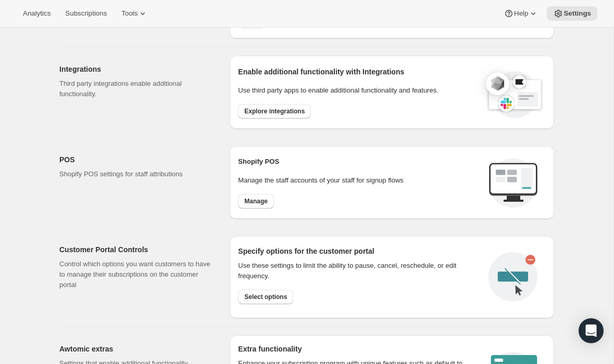 The height and width of the screenshot is (364, 614). Describe the element at coordinates (571, 14) in the screenshot. I see `button: Settings` at that location.